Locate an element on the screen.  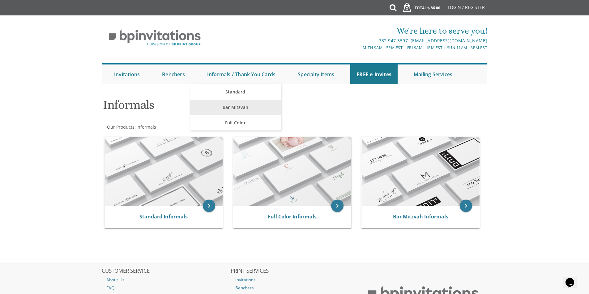
span: 2 is located at coordinates (407, 8).